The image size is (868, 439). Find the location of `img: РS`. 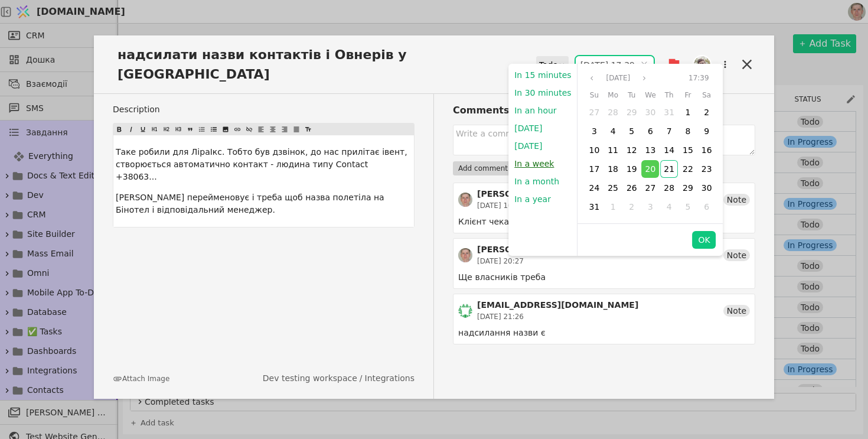

img: РS is located at coordinates (466, 200).